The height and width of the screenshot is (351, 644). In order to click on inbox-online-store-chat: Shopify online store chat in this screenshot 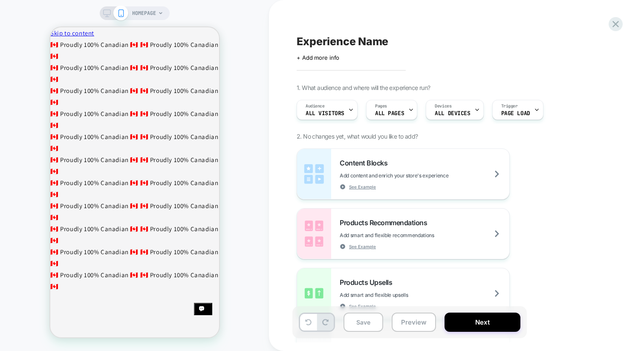, I will do `click(153, 289)`.